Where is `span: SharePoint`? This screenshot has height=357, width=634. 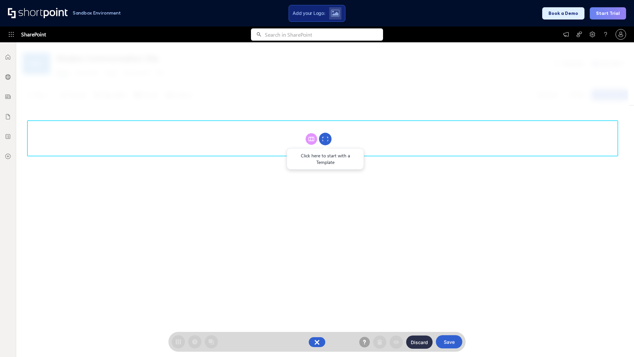 span: SharePoint is located at coordinates (33, 34).